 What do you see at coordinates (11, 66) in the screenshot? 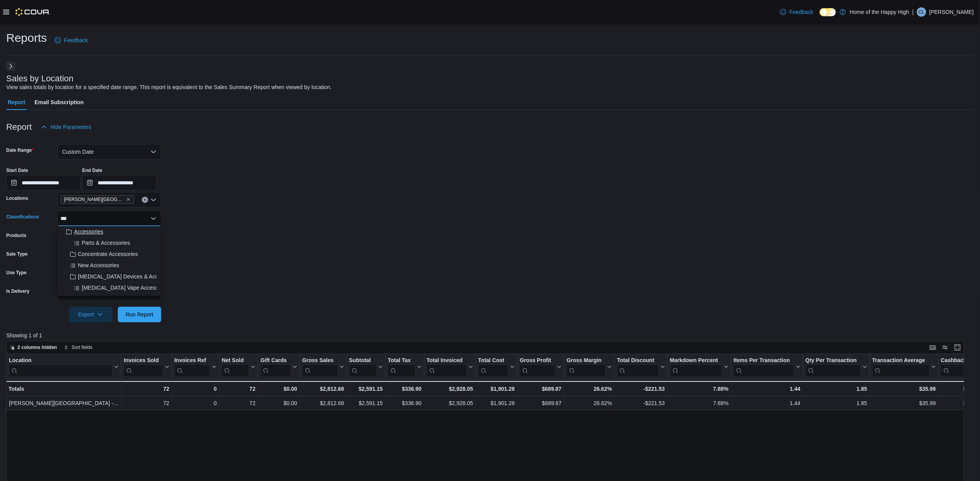
I see `button: Next` at bounding box center [11, 66].